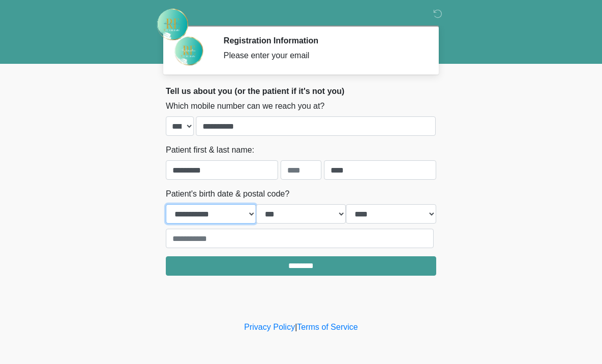 Image resolution: width=602 pixels, height=364 pixels. What do you see at coordinates (327, 327) in the screenshot?
I see `a: Terms of Service` at bounding box center [327, 327].